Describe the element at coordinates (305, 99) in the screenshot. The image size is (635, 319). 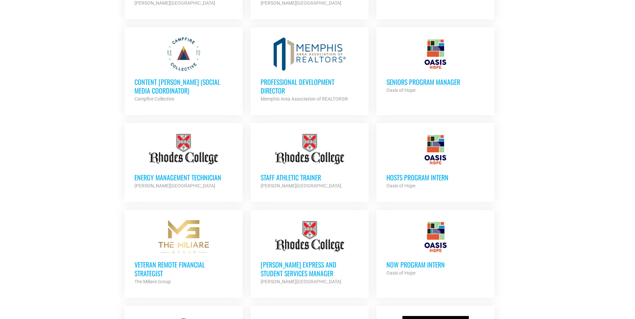
I see `strong: Memphis Area Association of REALTORS®` at that location.